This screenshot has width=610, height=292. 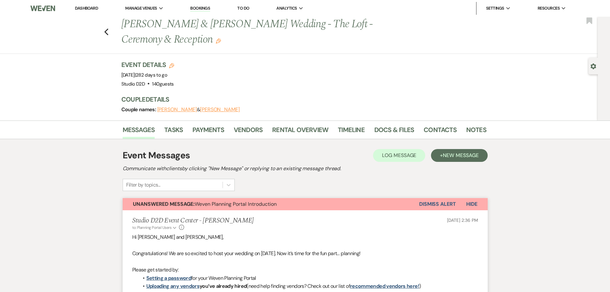 What do you see at coordinates (139, 132) in the screenshot?
I see `a: Messages` at bounding box center [139, 132].